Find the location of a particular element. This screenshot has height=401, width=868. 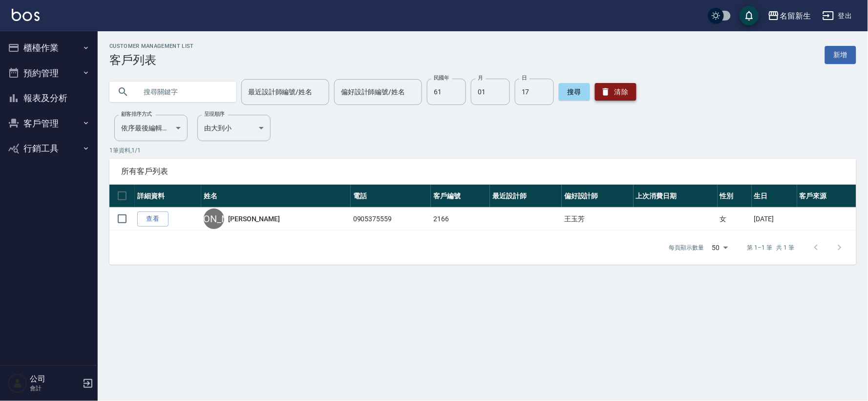

p: 1 筆資料, 1 / 1 is located at coordinates (483, 150).